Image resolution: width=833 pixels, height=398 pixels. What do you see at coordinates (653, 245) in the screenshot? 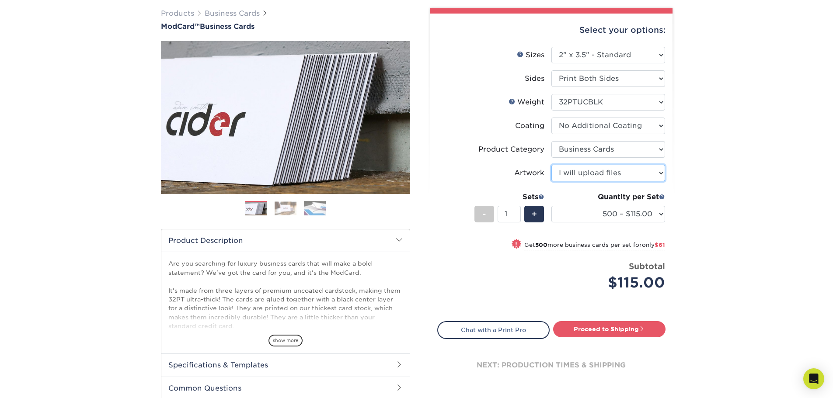
I see `span: only` at bounding box center [653, 245].